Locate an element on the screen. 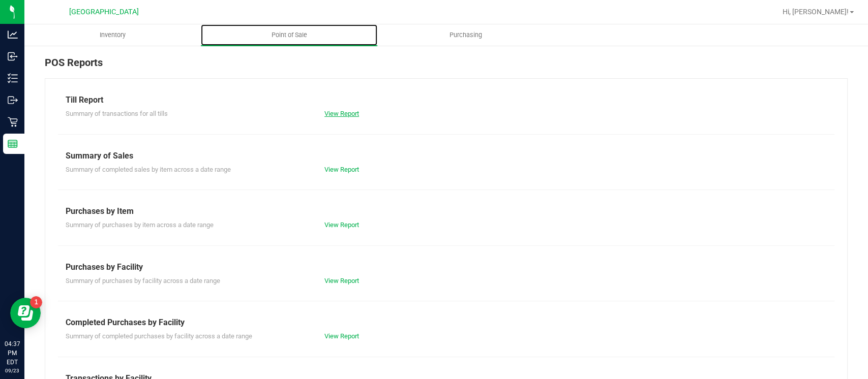 The width and height of the screenshot is (868, 379). inline-svg: Inventory is located at coordinates (13, 78).